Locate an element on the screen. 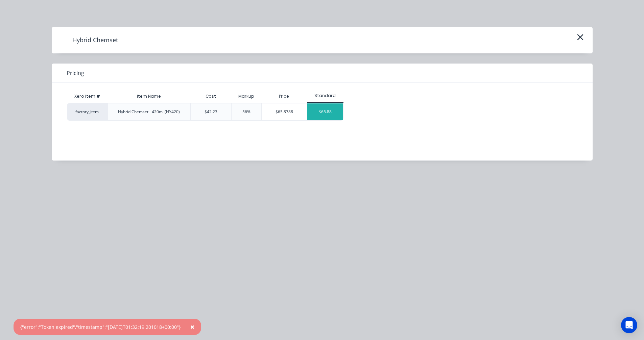 The width and height of the screenshot is (644, 340). div: Price is located at coordinates (284, 96).